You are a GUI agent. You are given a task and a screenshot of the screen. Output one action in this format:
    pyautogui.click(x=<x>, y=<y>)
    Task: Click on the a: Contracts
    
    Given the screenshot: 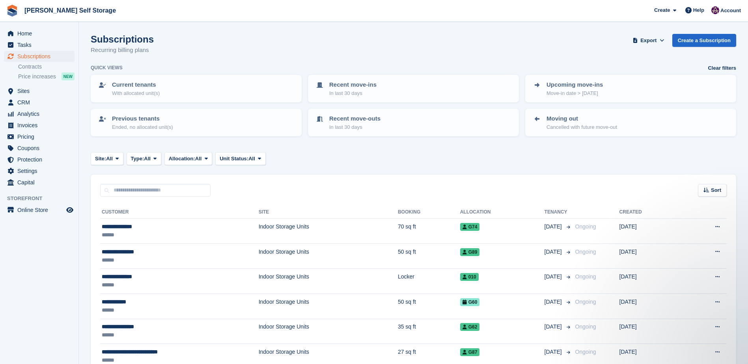 What is the action you would take?
    pyautogui.click(x=46, y=67)
    